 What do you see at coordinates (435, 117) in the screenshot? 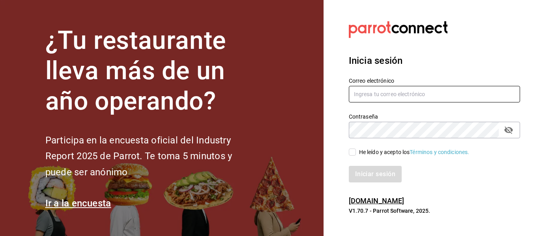
I see `label: Contraseña` at bounding box center [435, 117].